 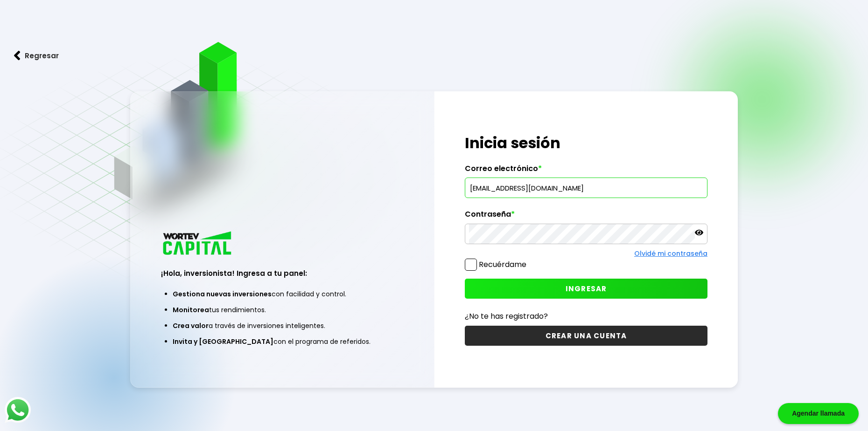 I want to click on img: flecha izquierda, so click(x=17, y=56).